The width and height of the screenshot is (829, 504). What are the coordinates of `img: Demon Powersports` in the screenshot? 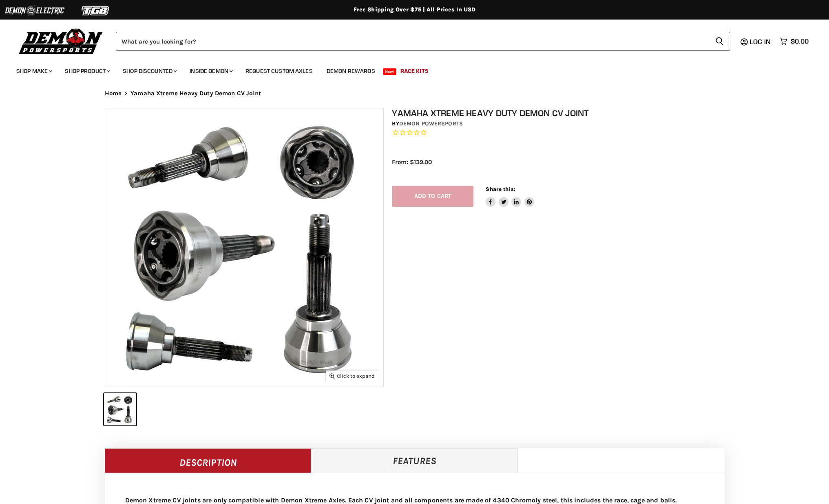 It's located at (60, 41).